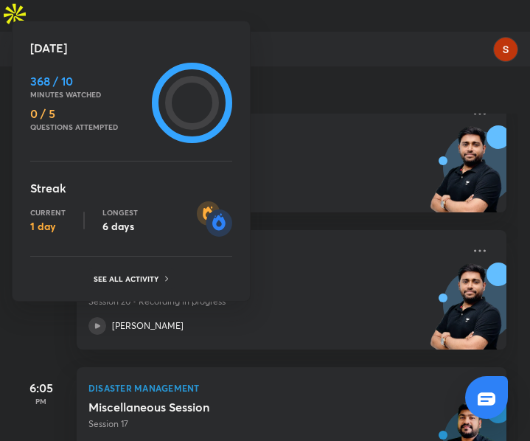 This screenshot has width=530, height=441. What do you see at coordinates (88, 94) in the screenshot?
I see `p: Minutes watched` at bounding box center [88, 94].